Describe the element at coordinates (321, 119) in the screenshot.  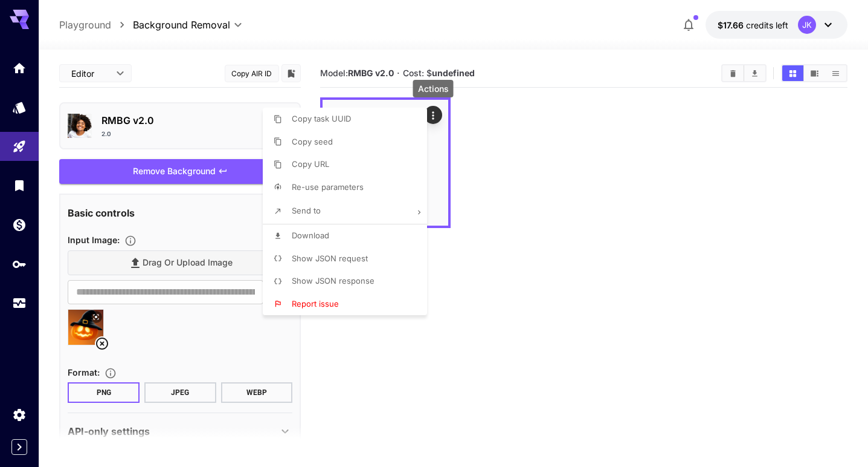
I see `span: Copy task UUID` at that location.